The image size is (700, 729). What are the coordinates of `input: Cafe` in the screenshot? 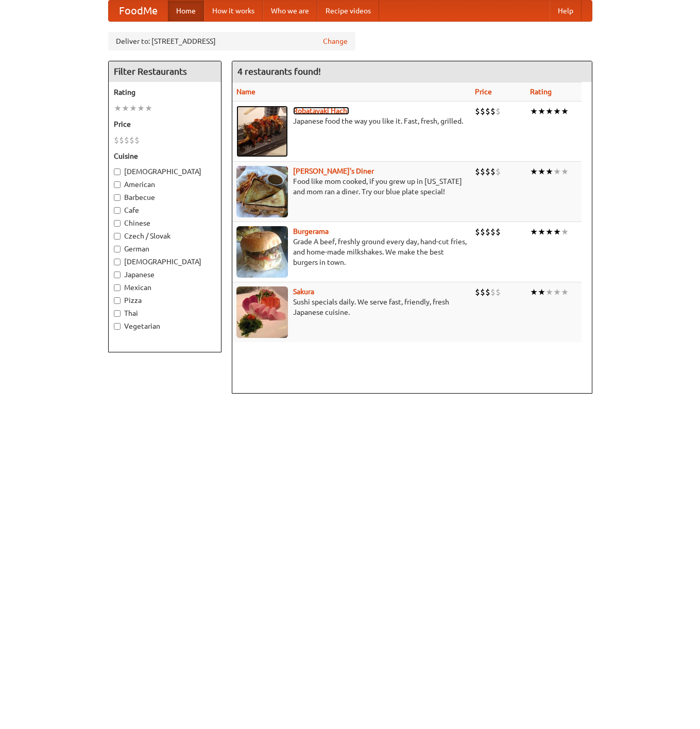 It's located at (117, 210).